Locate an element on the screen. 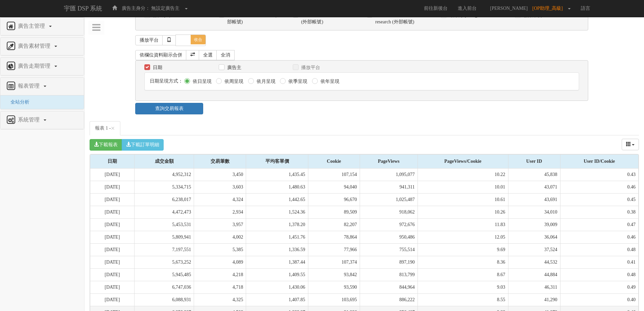  td: 5,809,941 is located at coordinates (164, 237).